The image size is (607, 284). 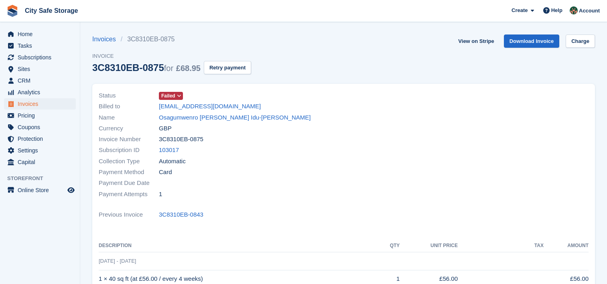 What do you see at coordinates (42, 116) in the screenshot?
I see `span: Pricing` at bounding box center [42, 116].